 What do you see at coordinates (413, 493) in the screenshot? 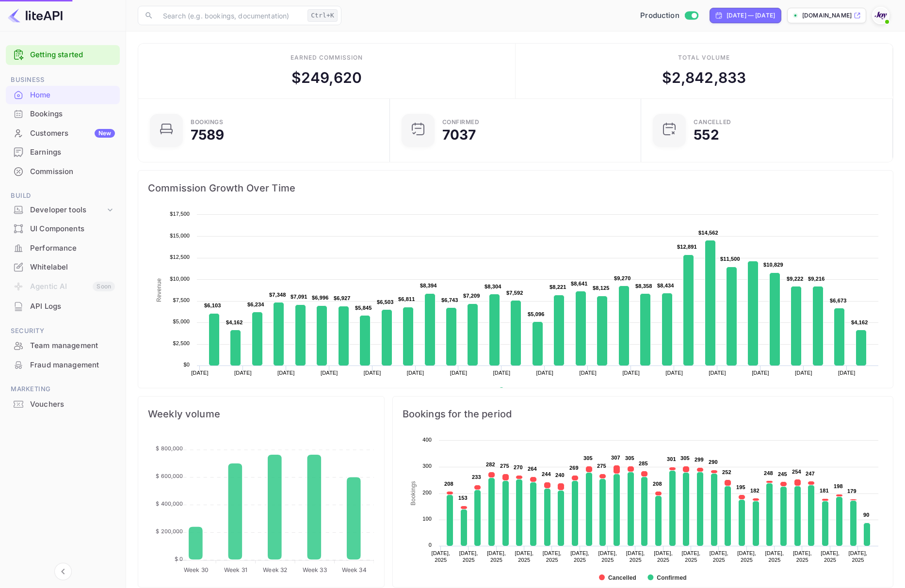
I see `text: Bookings` at bounding box center [413, 493].